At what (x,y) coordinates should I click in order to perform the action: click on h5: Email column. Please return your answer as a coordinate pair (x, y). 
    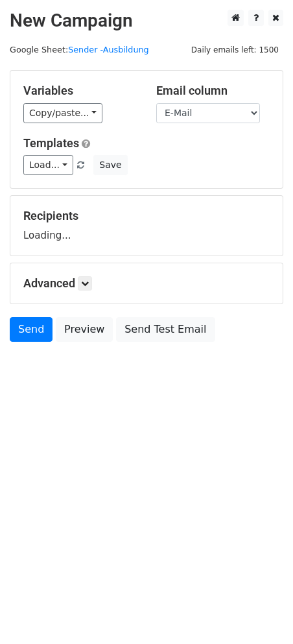
    Looking at the image, I should click on (213, 91).